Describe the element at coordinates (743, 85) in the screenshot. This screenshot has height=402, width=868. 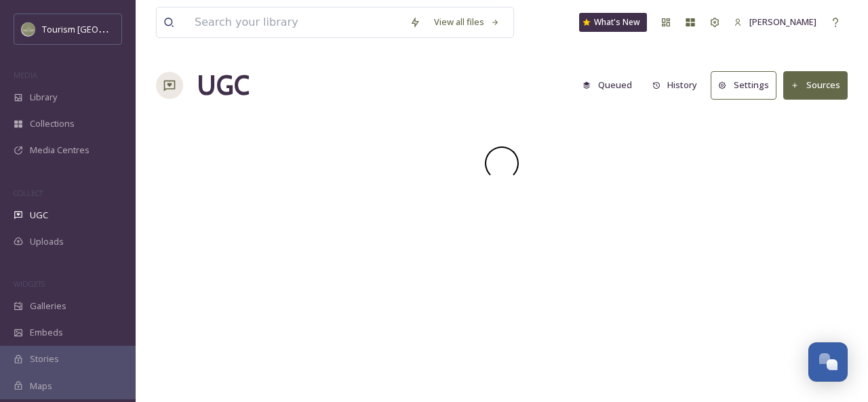
I see `button: Settings` at that location.